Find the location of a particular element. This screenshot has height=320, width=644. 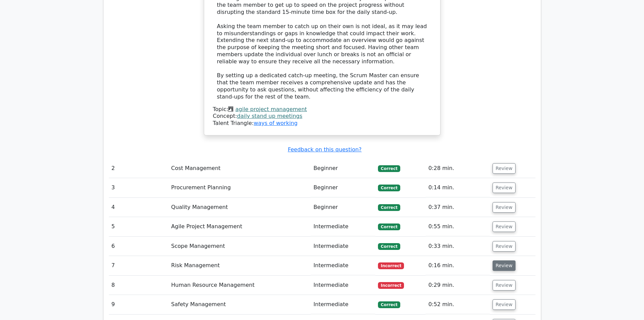

td: 7 is located at coordinates (138, 266).